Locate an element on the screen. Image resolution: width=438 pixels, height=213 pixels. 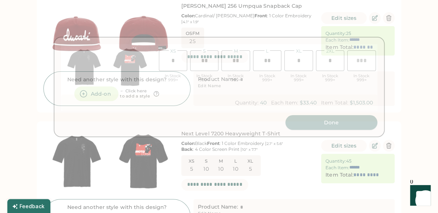
div: 40 is located at coordinates (263, 103).